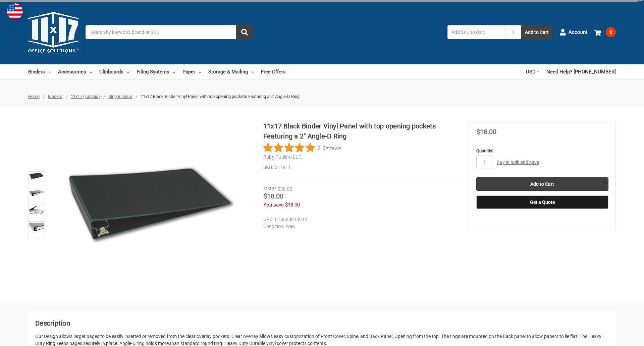 Image resolution: width=644 pixels, height=346 pixels. What do you see at coordinates (610, 32) in the screenshot?
I see `span: 0` at bounding box center [610, 32].